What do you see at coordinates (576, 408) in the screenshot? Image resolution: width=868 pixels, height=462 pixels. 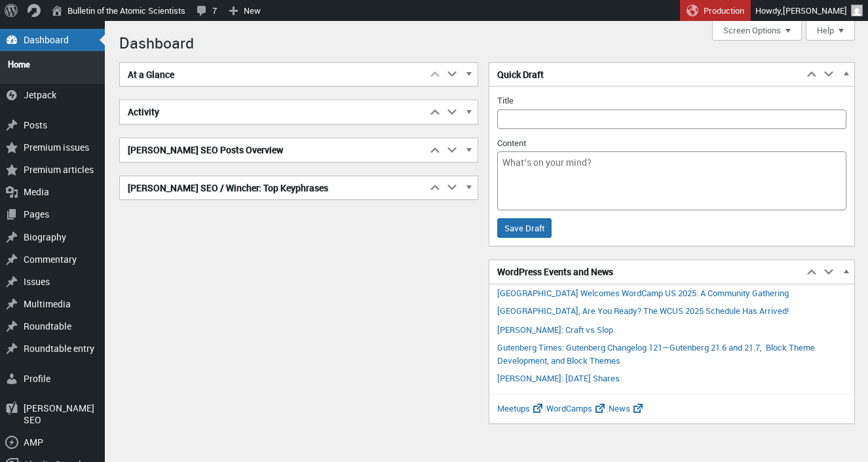 I see `a: WordCamps` at bounding box center [576, 408].